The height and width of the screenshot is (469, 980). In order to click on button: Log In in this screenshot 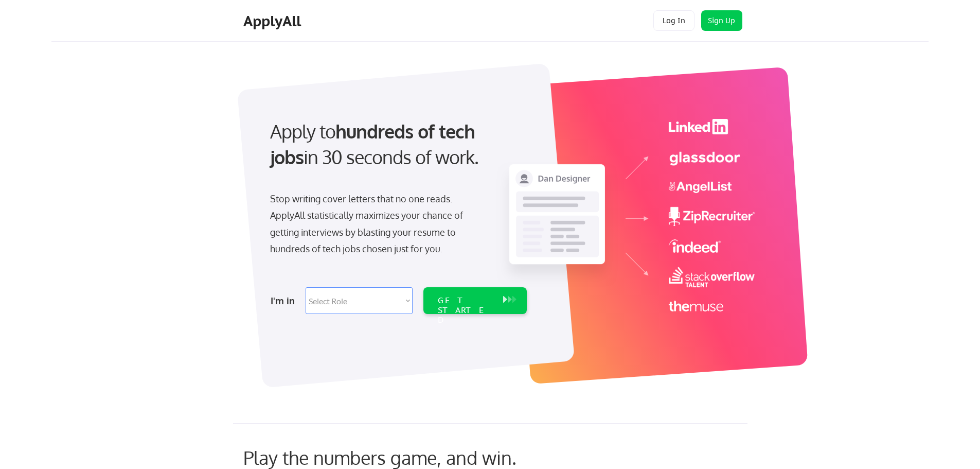, I will do `click(674, 21)`.